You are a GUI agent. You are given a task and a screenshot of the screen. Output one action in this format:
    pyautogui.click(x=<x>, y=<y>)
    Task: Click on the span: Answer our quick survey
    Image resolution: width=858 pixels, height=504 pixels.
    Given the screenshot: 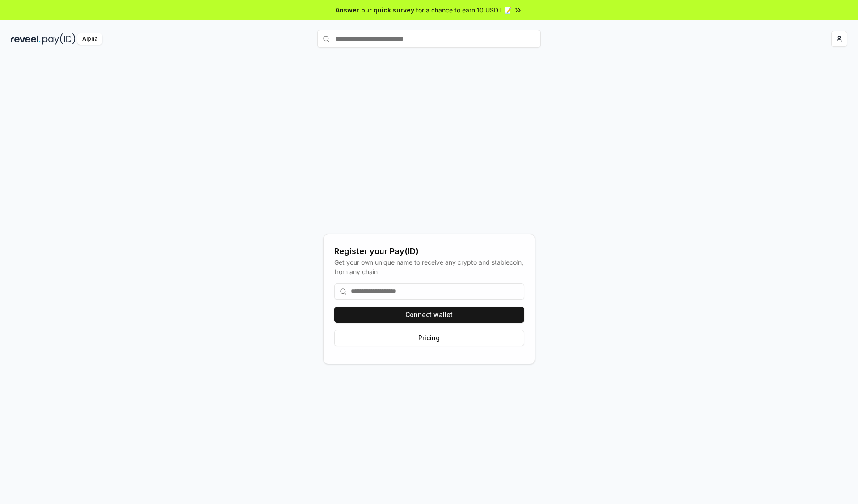 What is the action you would take?
    pyautogui.click(x=375, y=10)
    